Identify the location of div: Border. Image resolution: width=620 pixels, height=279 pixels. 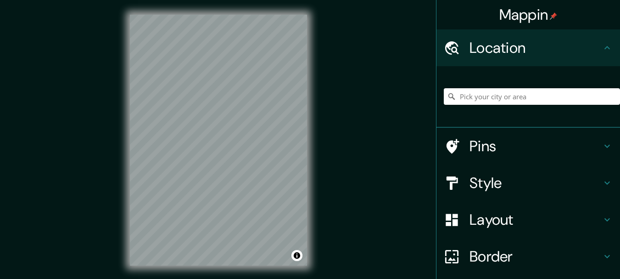
(528, 256).